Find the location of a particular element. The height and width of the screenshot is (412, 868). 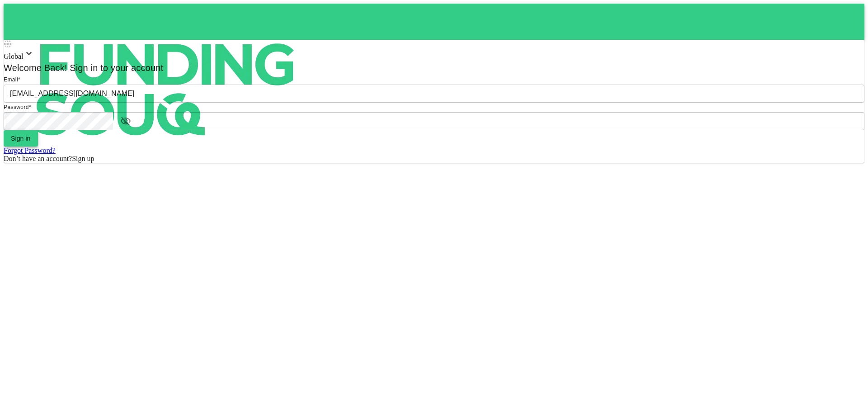

a: logo is located at coordinates (434, 21).